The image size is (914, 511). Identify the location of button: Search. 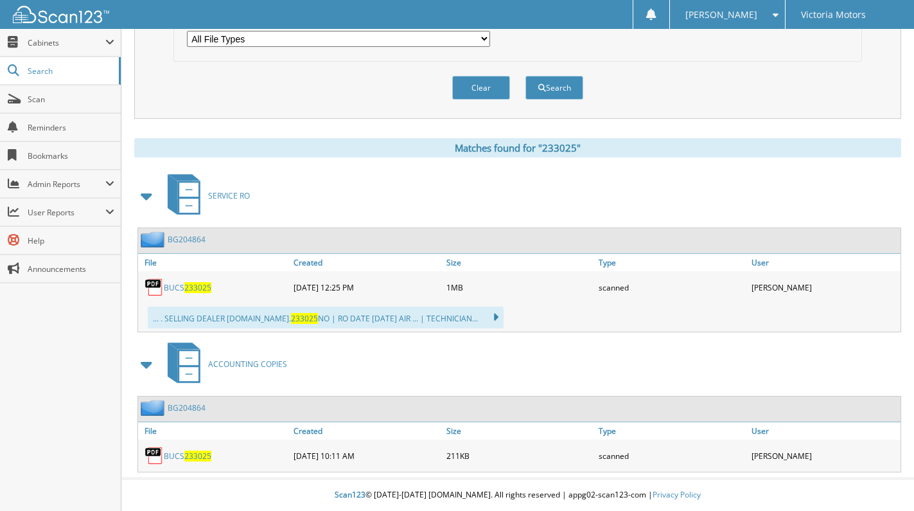
(554, 87).